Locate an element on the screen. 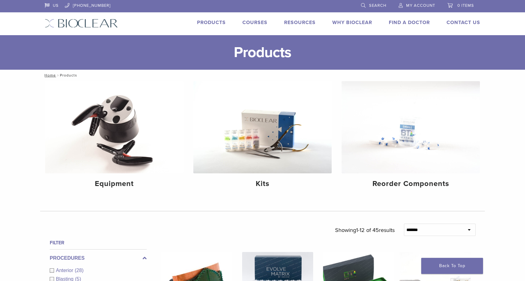 The height and width of the screenshot is (281, 525). img: Kits is located at coordinates (262, 127).